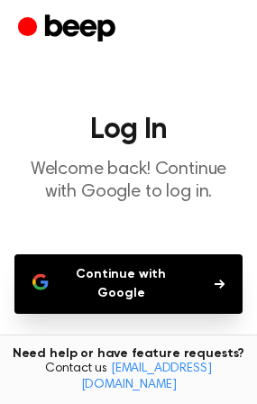  What do you see at coordinates (128, 130) in the screenshot?
I see `h1: Log In` at bounding box center [128, 130].